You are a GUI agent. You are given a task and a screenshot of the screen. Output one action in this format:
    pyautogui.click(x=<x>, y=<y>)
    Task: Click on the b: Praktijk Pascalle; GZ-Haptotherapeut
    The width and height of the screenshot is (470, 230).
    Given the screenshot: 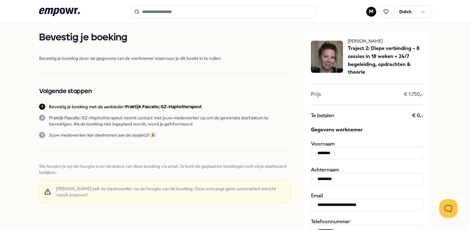 What is the action you would take?
    pyautogui.click(x=163, y=107)
    